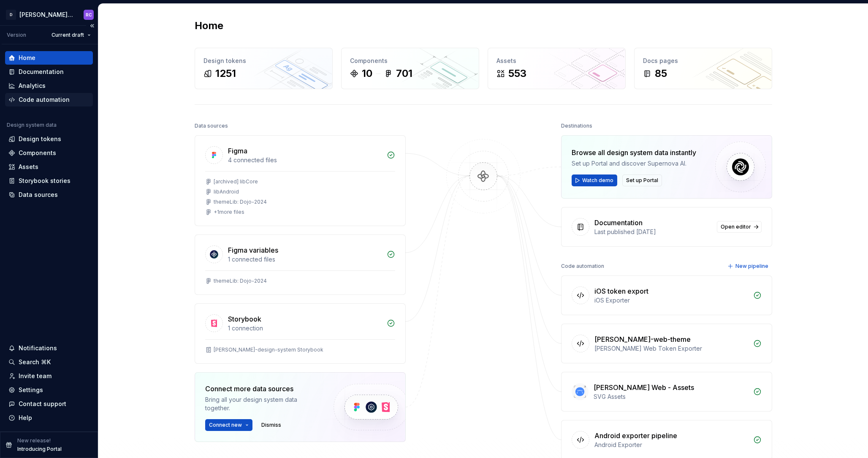 The width and height of the screenshot is (868, 458). Describe the element at coordinates (49, 390) in the screenshot. I see `a: Settings` at that location.